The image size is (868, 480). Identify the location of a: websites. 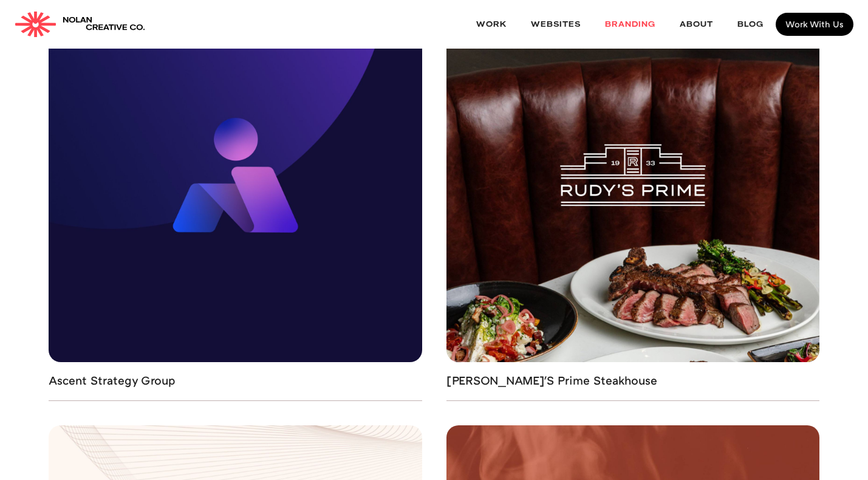
(556, 24).